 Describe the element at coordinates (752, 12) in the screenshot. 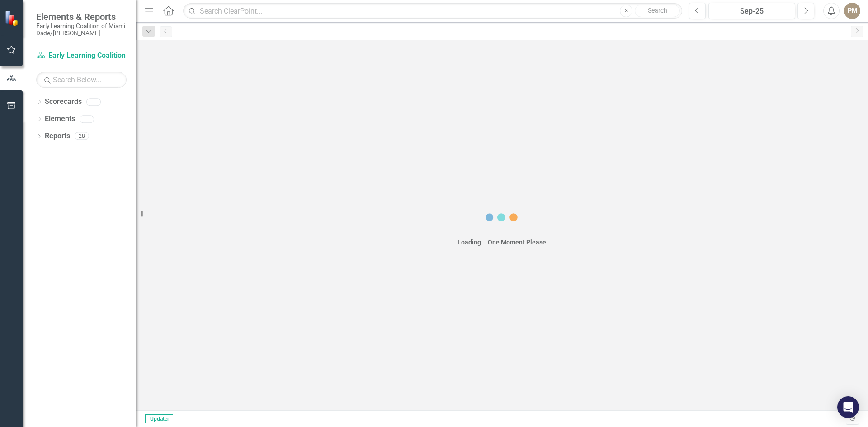

I see `div: Sep-25` at that location.